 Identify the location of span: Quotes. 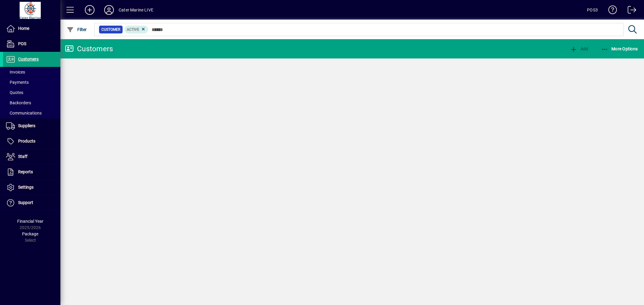
(15, 93).